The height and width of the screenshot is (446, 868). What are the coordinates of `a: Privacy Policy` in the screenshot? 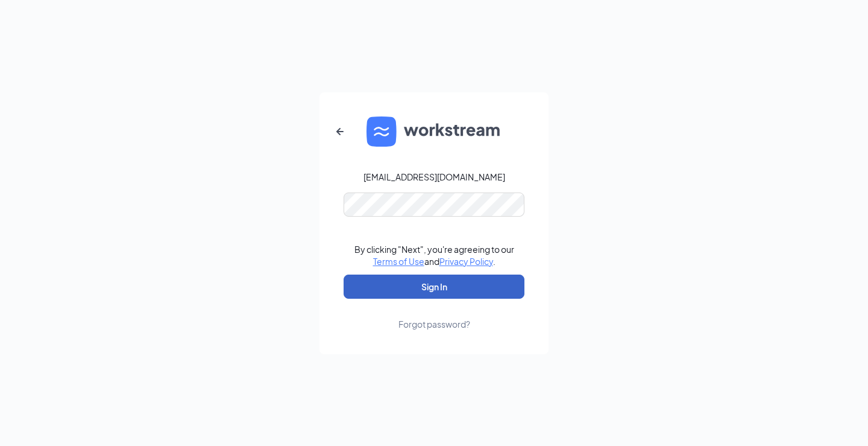 It's located at (466, 261).